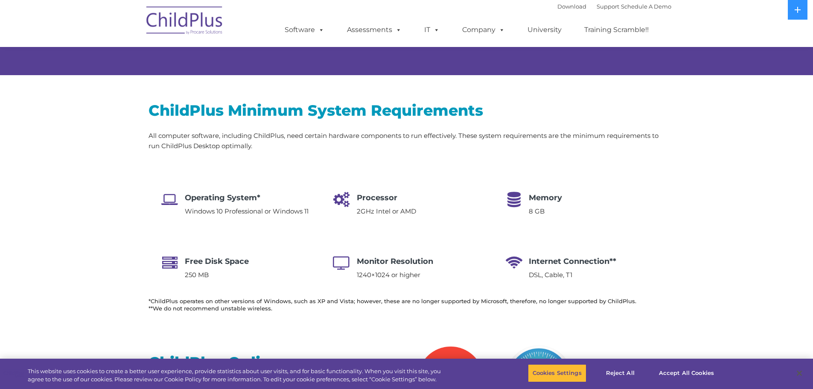  What do you see at coordinates (800, 373) in the screenshot?
I see `button: Close` at bounding box center [800, 373].